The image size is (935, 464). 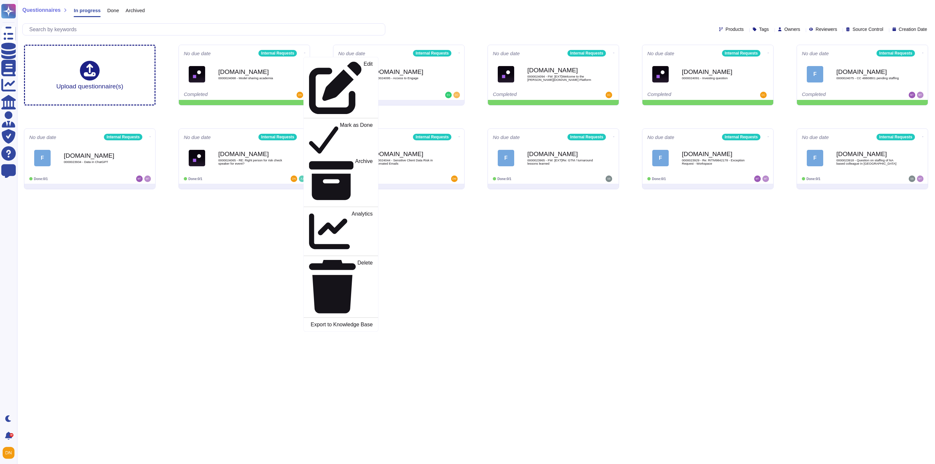 What do you see at coordinates (41, 10) in the screenshot?
I see `span: Questionnaires` at bounding box center [41, 10].